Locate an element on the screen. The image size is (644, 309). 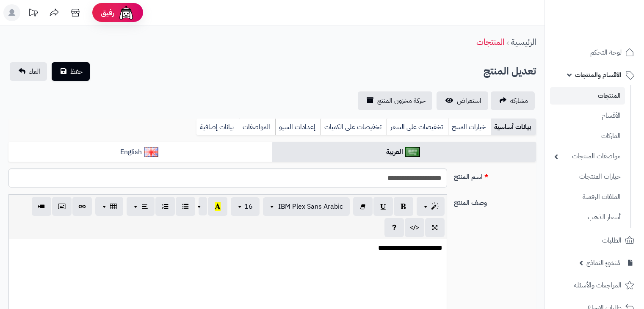
button: 16 is located at coordinates (245, 207).